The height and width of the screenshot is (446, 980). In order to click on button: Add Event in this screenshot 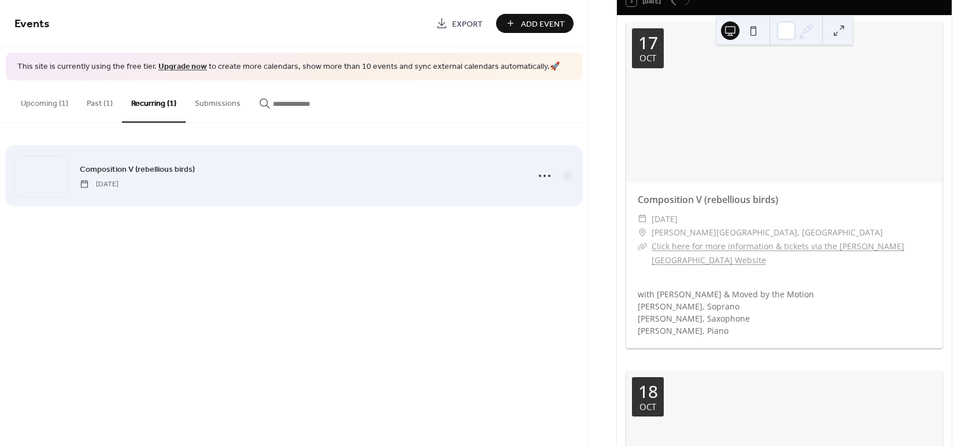, I will do `click(535, 23)`.